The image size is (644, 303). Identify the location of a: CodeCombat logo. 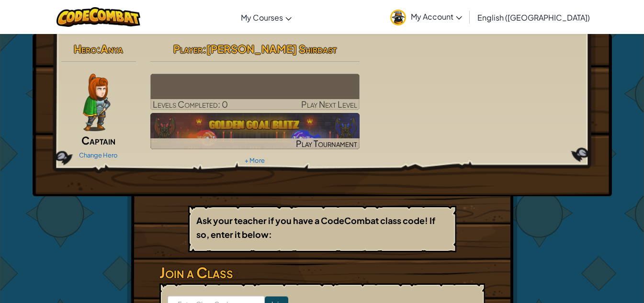
(98, 17).